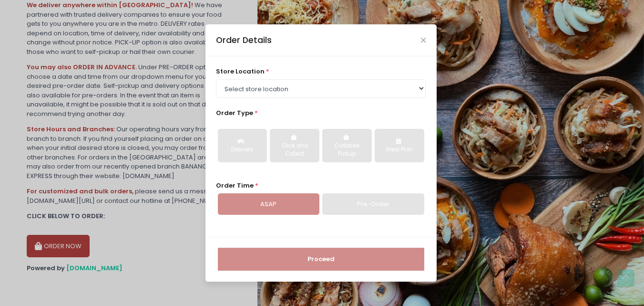 The image size is (644, 306). Describe the element at coordinates (399, 150) in the screenshot. I see `div: Meal Plan` at that location.